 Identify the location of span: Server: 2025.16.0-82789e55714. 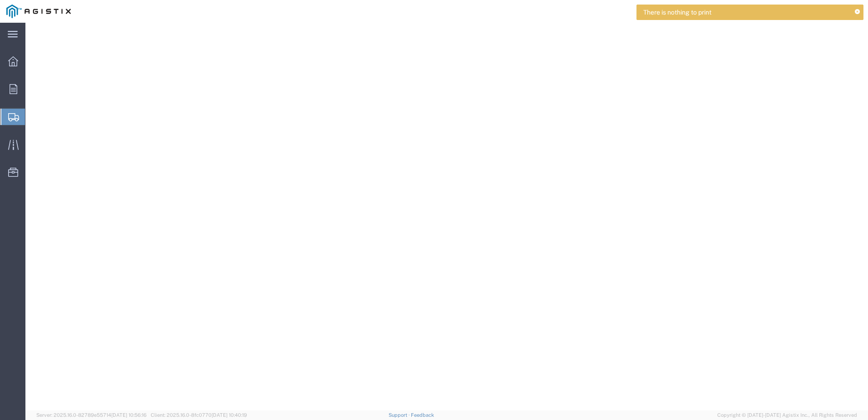
(91, 415).